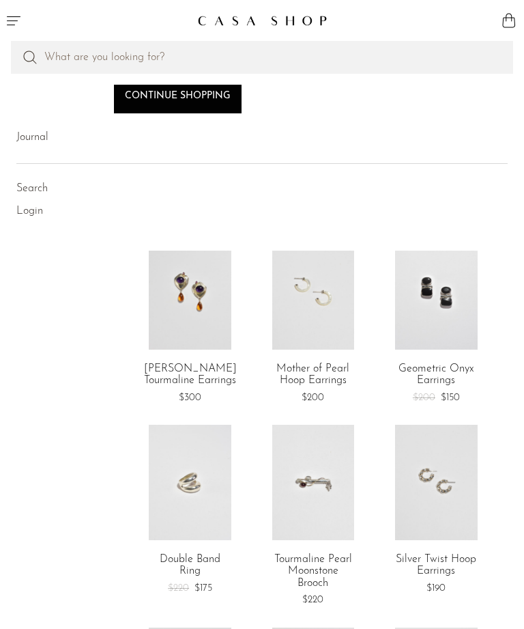  What do you see at coordinates (313, 375) in the screenshot?
I see `a: Mother of Pearl Hoop Earrings` at bounding box center [313, 375].